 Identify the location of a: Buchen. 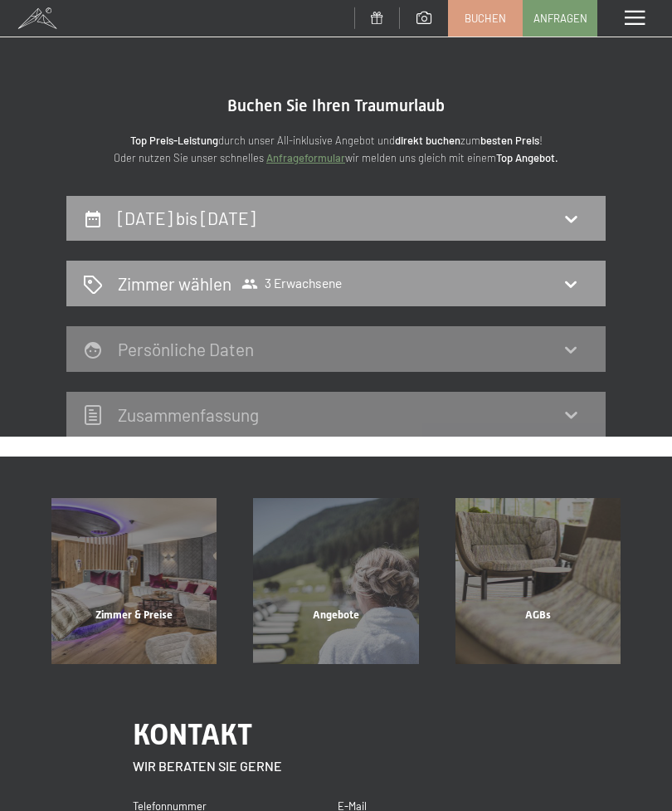
(486, 19).